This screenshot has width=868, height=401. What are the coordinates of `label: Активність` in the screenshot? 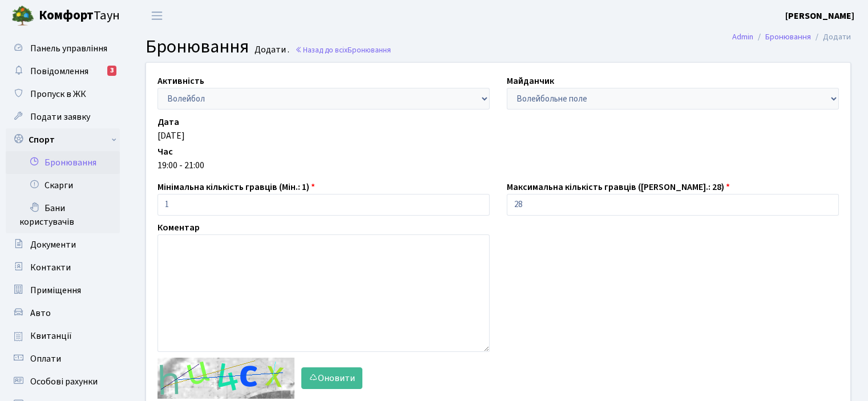 It's located at (181, 81).